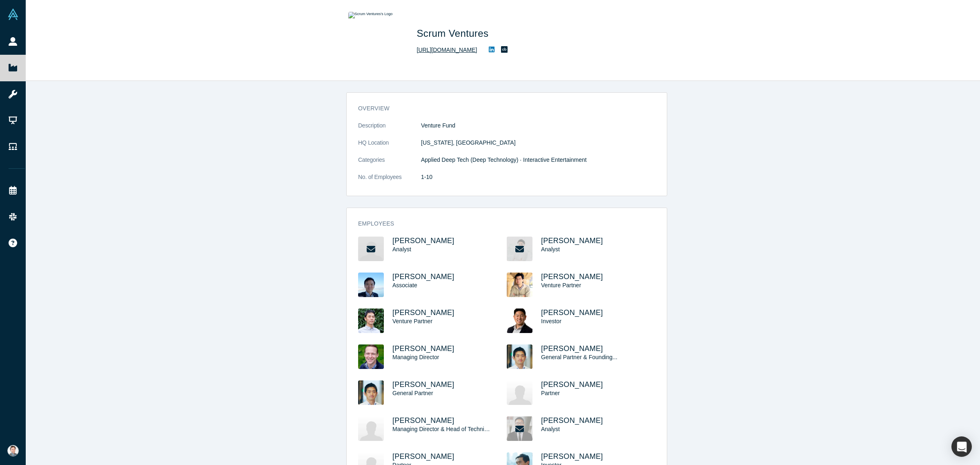 This screenshot has height=465, width=980. Describe the element at coordinates (371, 428) in the screenshot. I see `img: Michael Yan's Profile Image` at that location.